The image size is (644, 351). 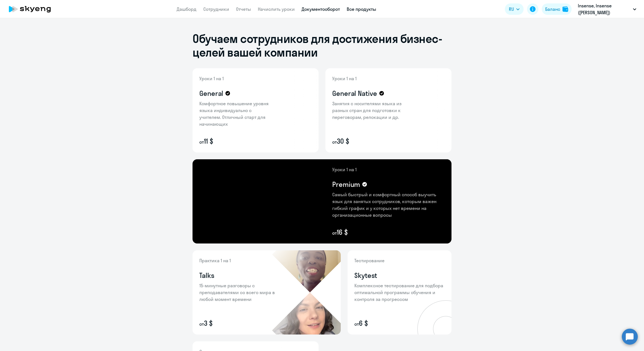 I want to click on h4: Skytest, so click(x=366, y=275).